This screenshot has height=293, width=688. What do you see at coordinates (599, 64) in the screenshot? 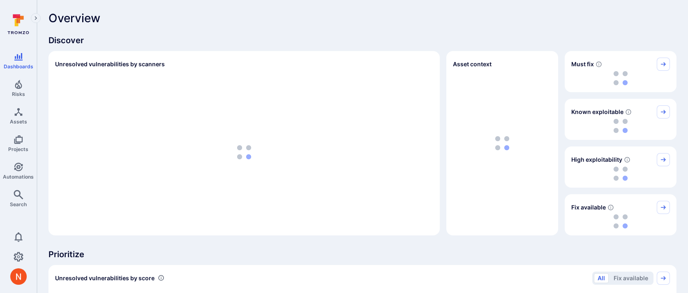
I see `svg: Risk score >=40 , missed SLA` at bounding box center [599, 64].